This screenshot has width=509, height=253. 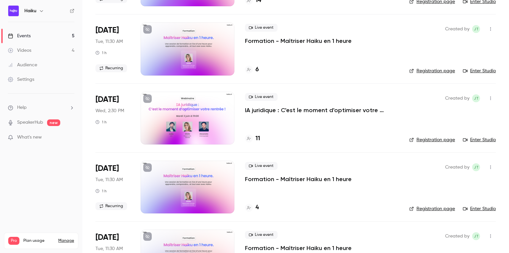 I want to click on div: Audience, so click(x=22, y=65).